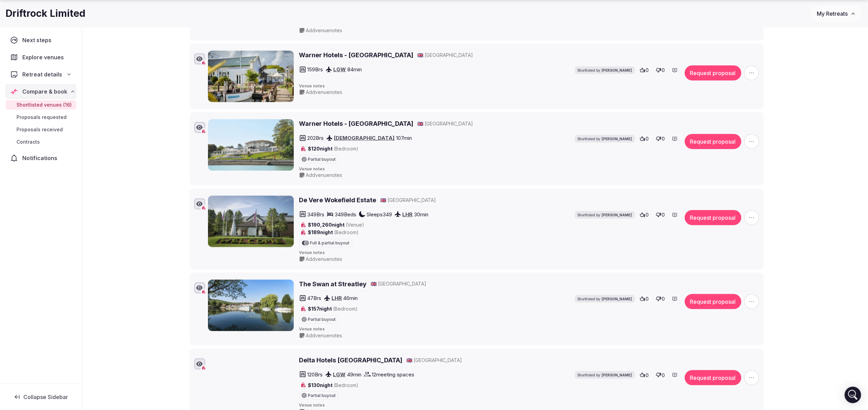 The image size is (868, 410). I want to click on span: 12 meeting spaces, so click(393, 375).